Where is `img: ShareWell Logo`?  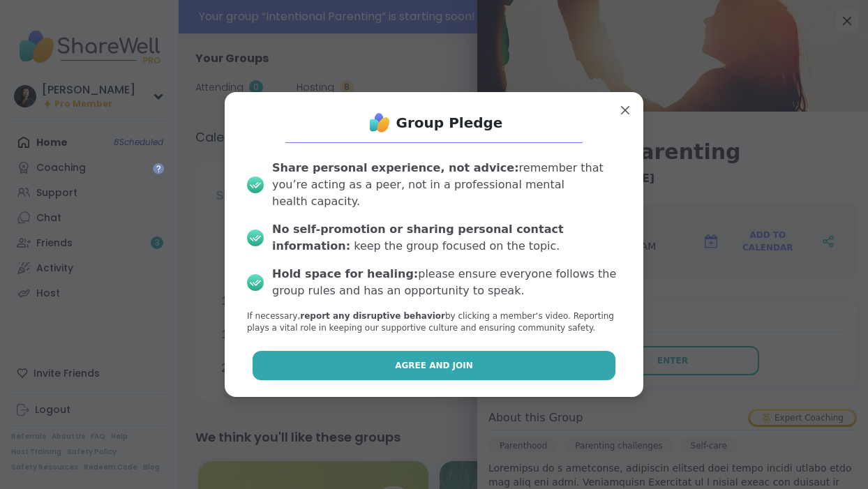
img: ShareWell Logo is located at coordinates (379, 123).